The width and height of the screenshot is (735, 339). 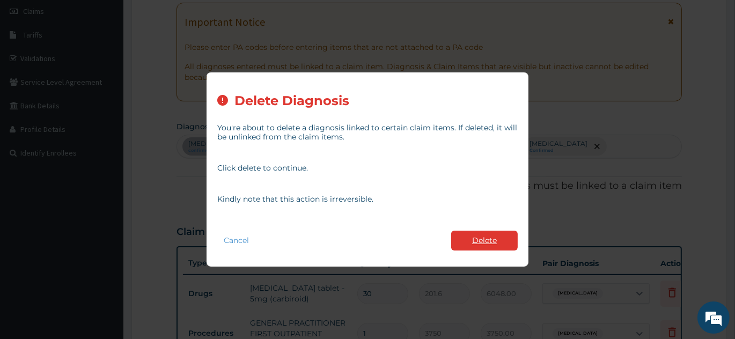 I want to click on img: d_794563401_company_1708531726252_794563401, so click(x=32, y=67).